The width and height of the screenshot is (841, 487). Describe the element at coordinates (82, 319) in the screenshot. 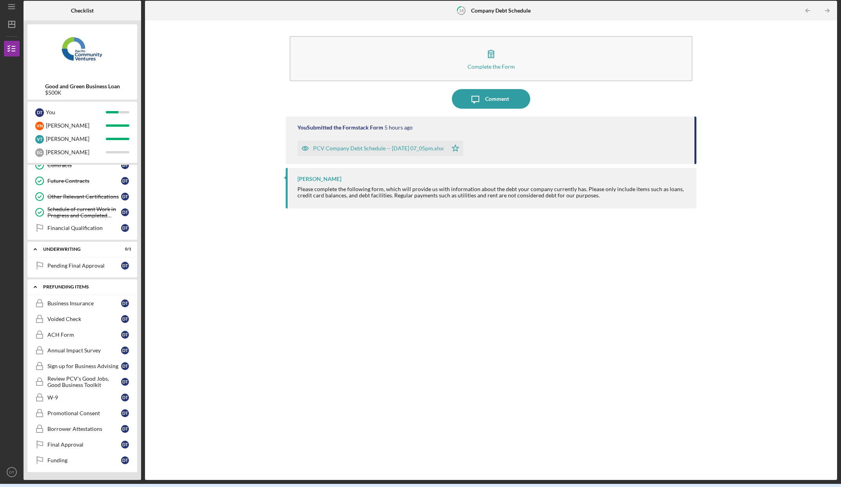

I see `a: Voided CheckDT` at that location.